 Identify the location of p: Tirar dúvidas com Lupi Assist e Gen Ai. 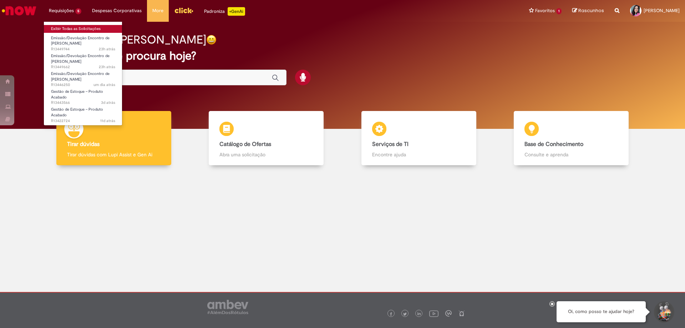
(114, 155).